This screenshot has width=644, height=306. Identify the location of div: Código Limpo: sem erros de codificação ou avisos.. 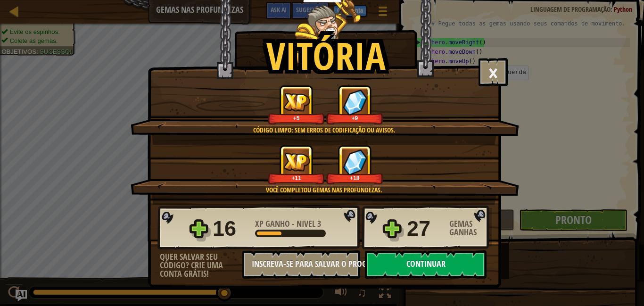
(324, 130).